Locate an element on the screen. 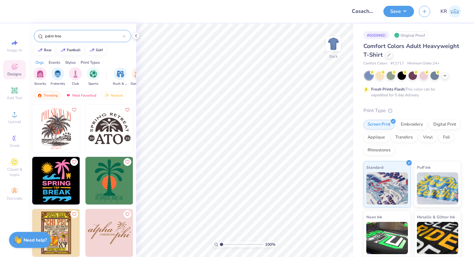 The width and height of the screenshot is (474, 257). div: Print Types is located at coordinates (90, 63).